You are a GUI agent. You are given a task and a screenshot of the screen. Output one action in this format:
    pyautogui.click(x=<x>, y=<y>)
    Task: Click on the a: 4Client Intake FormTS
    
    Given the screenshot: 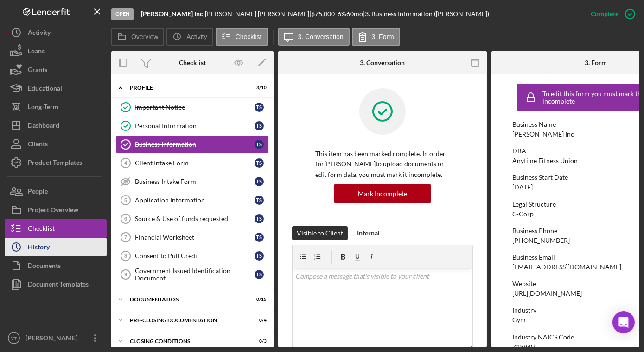 What is the action you would take?
    pyautogui.click(x=193, y=163)
    